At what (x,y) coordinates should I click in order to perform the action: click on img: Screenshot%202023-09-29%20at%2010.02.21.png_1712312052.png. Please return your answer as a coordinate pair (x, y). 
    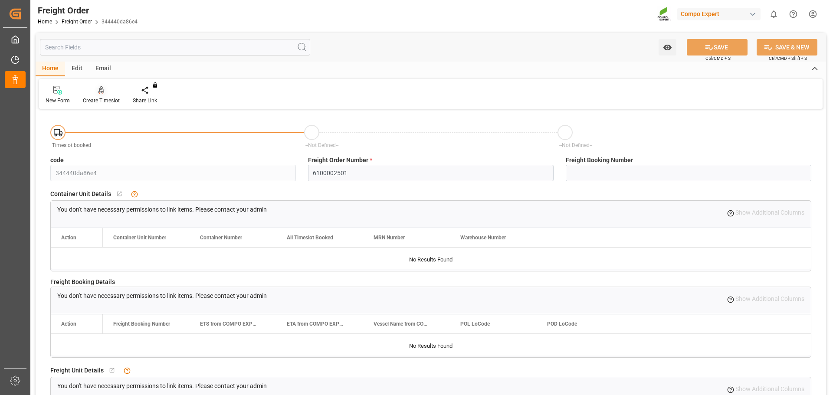
    Looking at the image, I should click on (664, 14).